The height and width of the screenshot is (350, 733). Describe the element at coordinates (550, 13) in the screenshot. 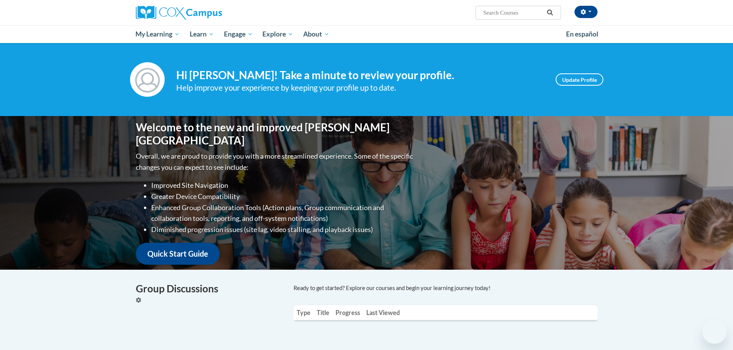

I see `button: Search` at that location.